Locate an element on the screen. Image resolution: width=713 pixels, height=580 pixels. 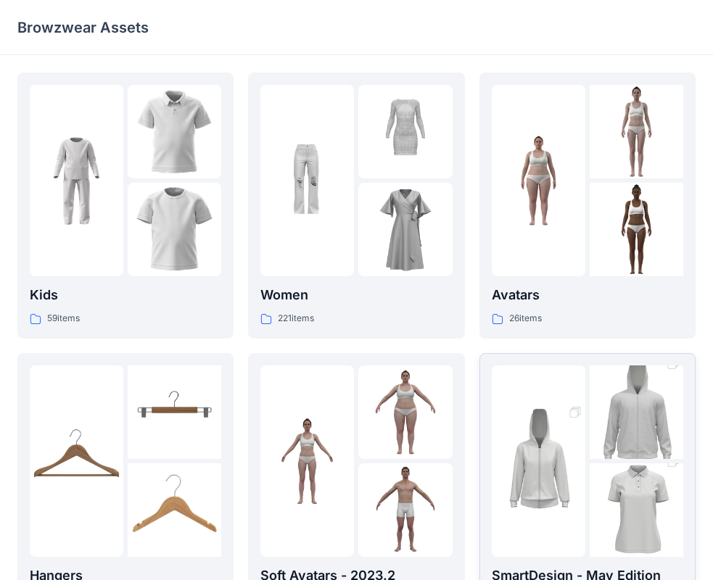
a: folder 1folder 2folder 3Avatars26items is located at coordinates (587, 205).